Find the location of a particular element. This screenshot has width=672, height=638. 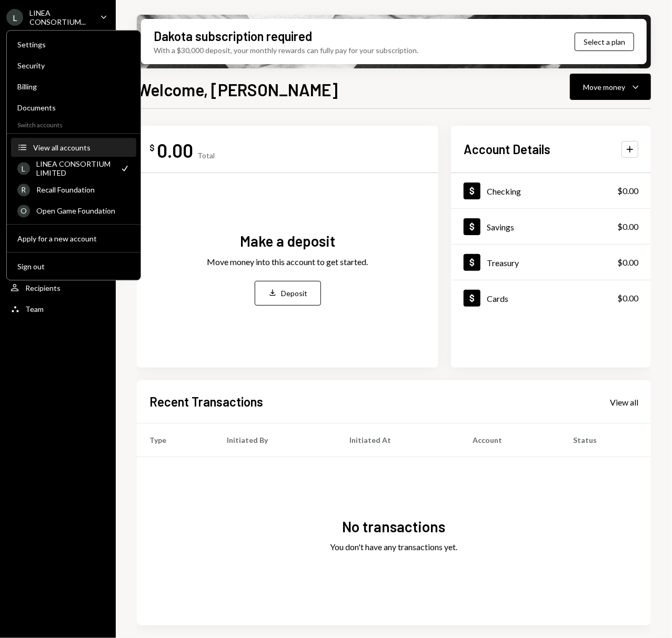

div: Open Game Foundation is located at coordinates (84, 210).